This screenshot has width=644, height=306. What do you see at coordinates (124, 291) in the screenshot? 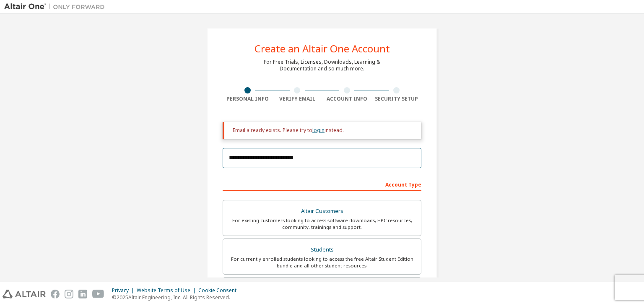
I see `div: Privacy` at bounding box center [124, 291].